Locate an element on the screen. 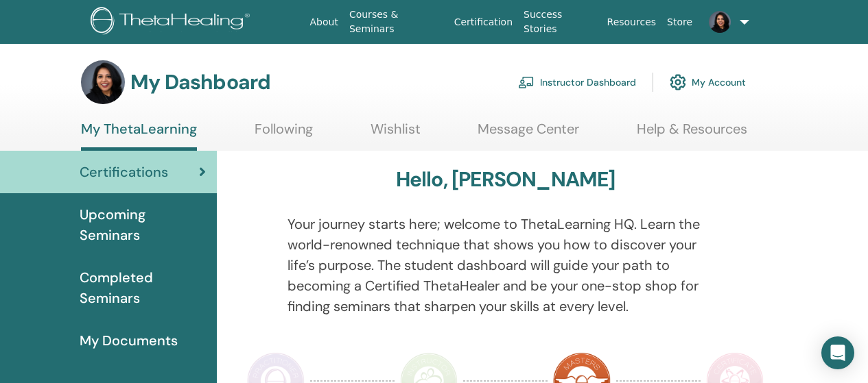 This screenshot has width=868, height=383. span: Certifications is located at coordinates (123, 172).